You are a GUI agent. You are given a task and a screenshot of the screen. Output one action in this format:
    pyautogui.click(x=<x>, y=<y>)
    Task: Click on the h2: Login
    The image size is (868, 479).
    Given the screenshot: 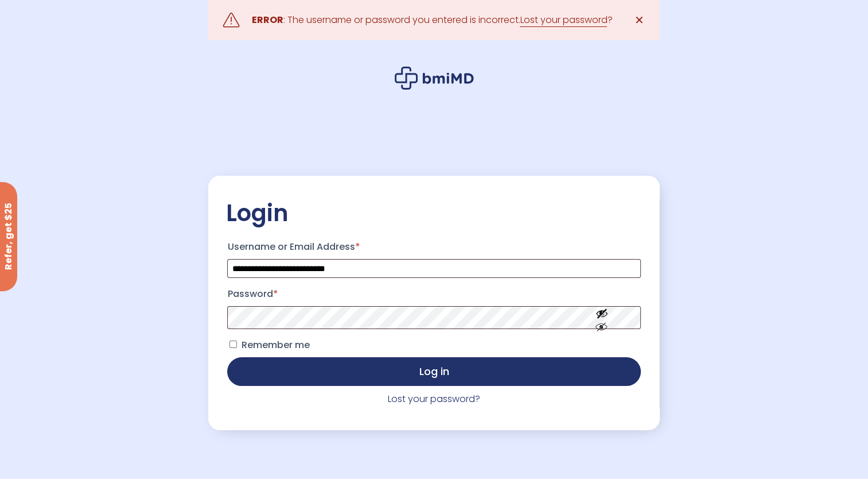 What is the action you would take?
    pyautogui.click(x=434, y=213)
    